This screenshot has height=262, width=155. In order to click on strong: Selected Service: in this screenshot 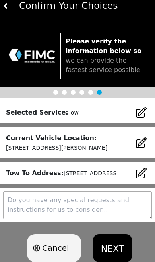, I will do `click(37, 112)`.